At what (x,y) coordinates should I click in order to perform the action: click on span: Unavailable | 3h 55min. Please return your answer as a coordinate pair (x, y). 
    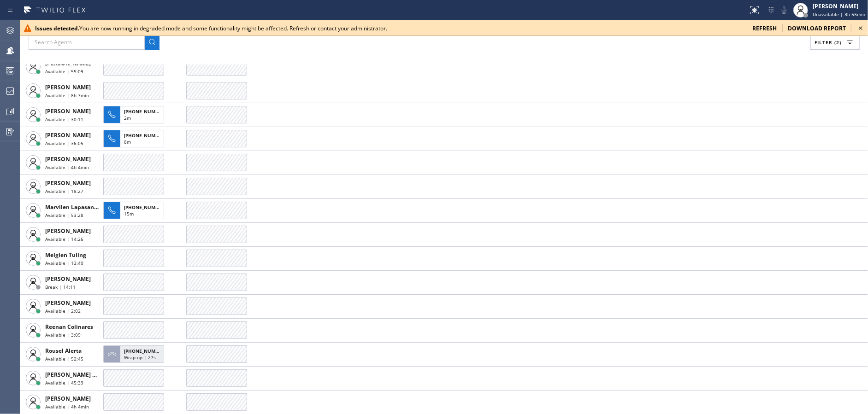
    Looking at the image, I should click on (839, 14).